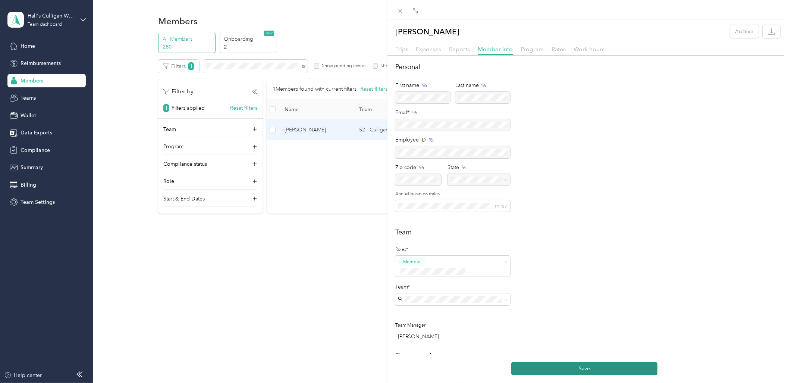  Describe the element at coordinates (412, 262) in the screenshot. I see `span: Member` at that location.